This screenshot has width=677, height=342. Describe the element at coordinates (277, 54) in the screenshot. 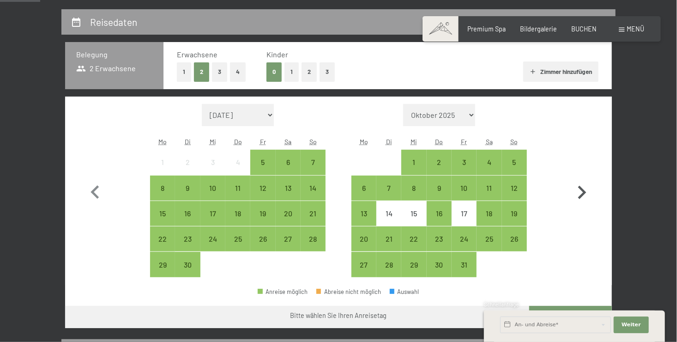

I see `span: Kinder` at that location.